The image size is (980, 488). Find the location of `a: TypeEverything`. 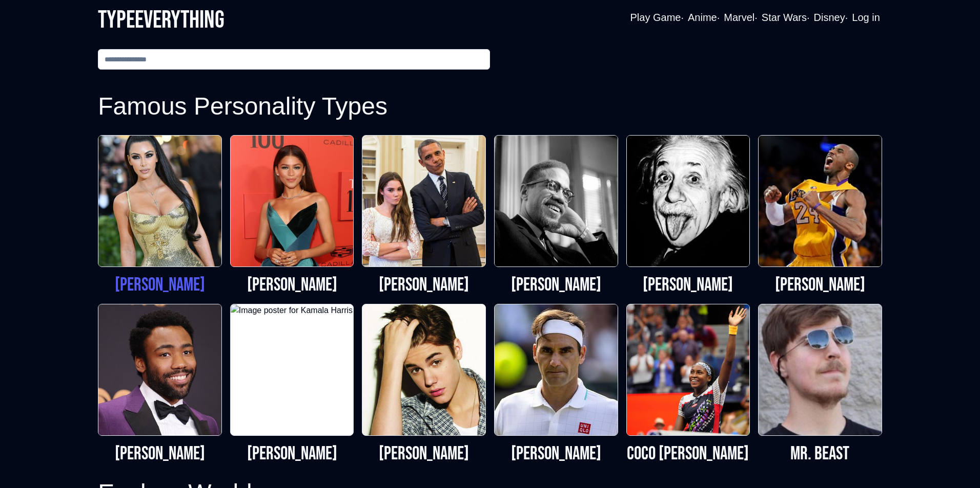

a: TypeEverything is located at coordinates (161, 21).